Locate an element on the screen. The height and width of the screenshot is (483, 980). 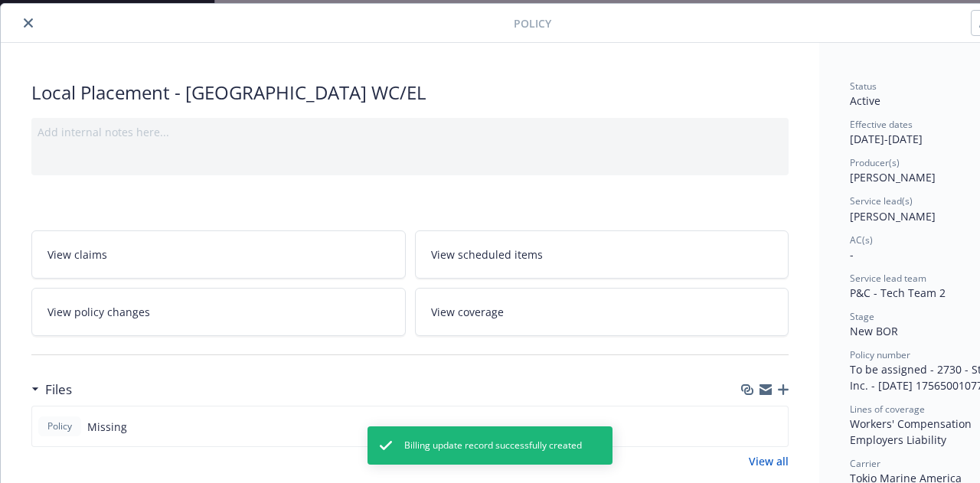
span: AC(s) is located at coordinates (861, 240).